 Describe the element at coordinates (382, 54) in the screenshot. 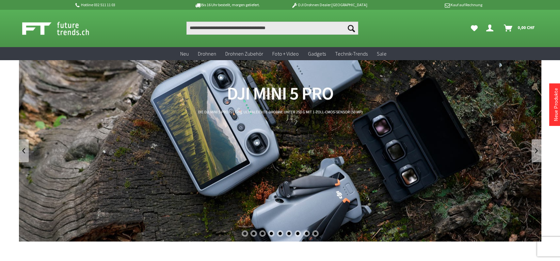

I see `span: Sale` at that location.